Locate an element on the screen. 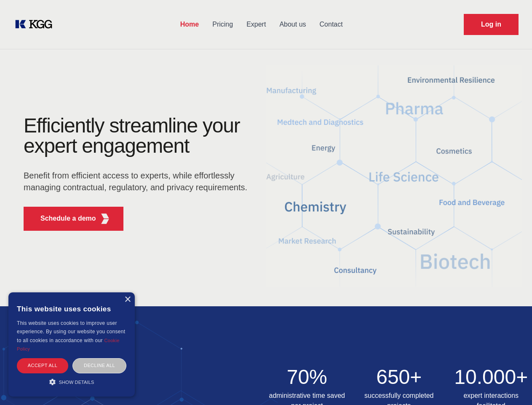  div: This website uses cookies is located at coordinates (72, 309).